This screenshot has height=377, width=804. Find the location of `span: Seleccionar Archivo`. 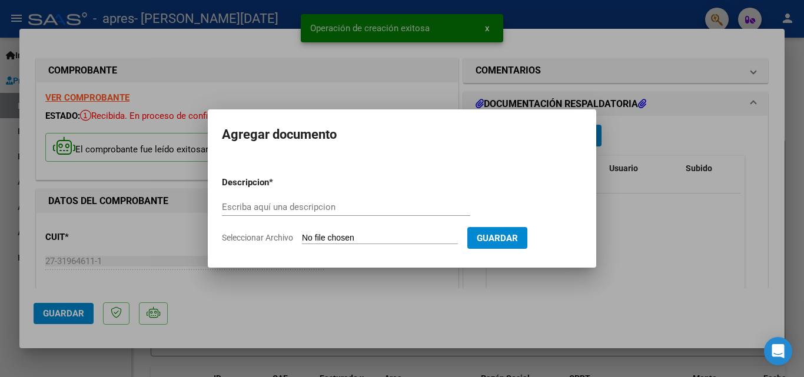

span: Seleccionar Archivo is located at coordinates (257, 238).